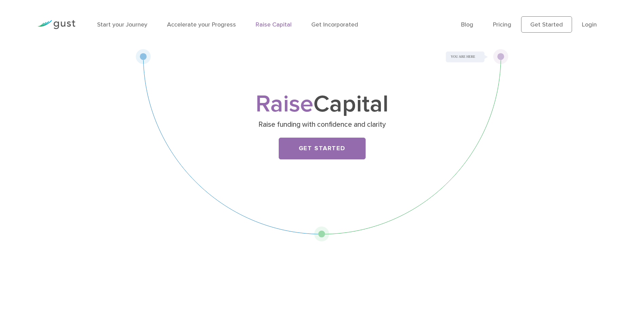  What do you see at coordinates (285, 104) in the screenshot?
I see `span: Raise` at bounding box center [285, 104].